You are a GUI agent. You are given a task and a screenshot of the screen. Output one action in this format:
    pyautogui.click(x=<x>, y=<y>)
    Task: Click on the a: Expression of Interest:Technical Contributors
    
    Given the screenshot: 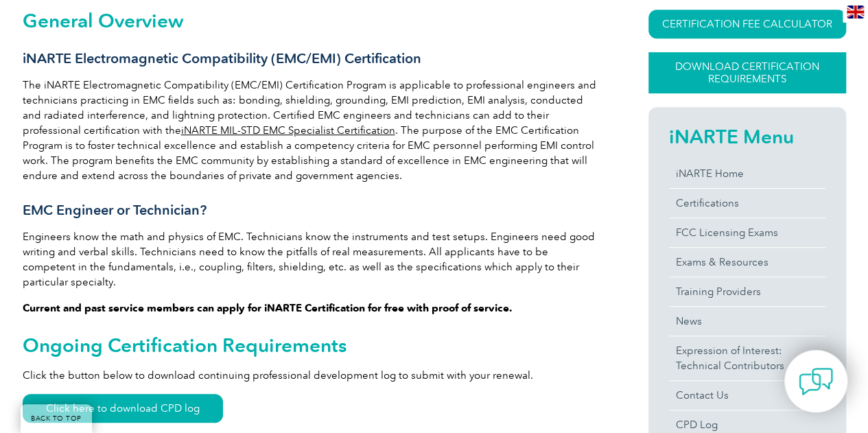 What is the action you would take?
    pyautogui.click(x=747, y=359)
    